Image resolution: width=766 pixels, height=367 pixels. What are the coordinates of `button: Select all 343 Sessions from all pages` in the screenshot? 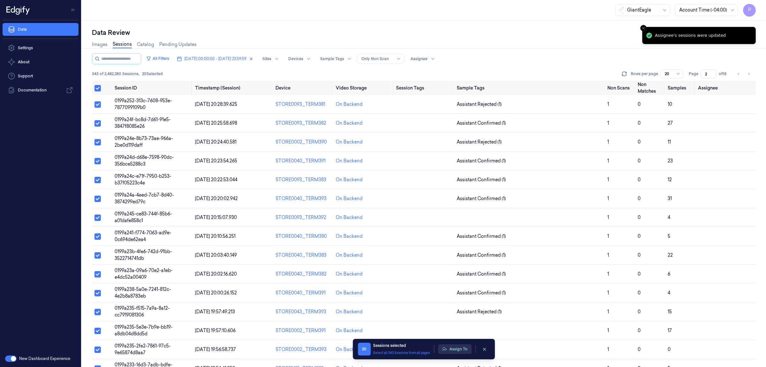 It's located at (402, 352).